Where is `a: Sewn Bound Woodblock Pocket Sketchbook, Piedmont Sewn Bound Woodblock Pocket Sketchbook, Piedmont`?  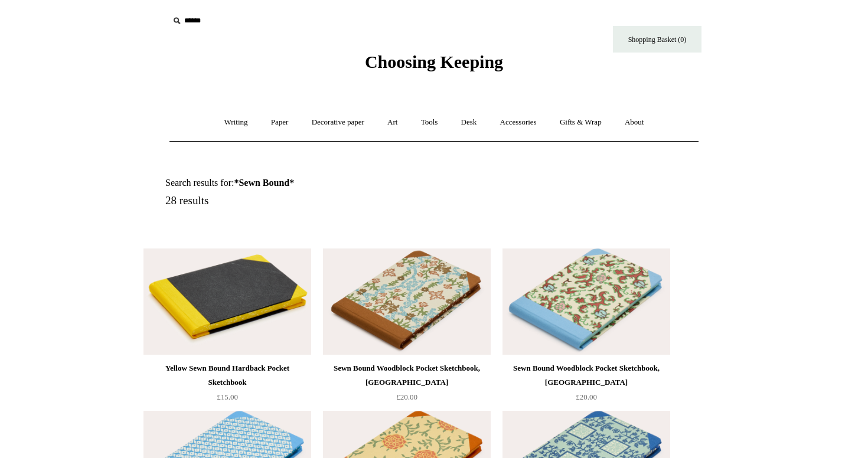
a: Sewn Bound Woodblock Pocket Sketchbook, Piedmont Sewn Bound Woodblock Pocket Sketchbook, Piedmont is located at coordinates (407, 302).